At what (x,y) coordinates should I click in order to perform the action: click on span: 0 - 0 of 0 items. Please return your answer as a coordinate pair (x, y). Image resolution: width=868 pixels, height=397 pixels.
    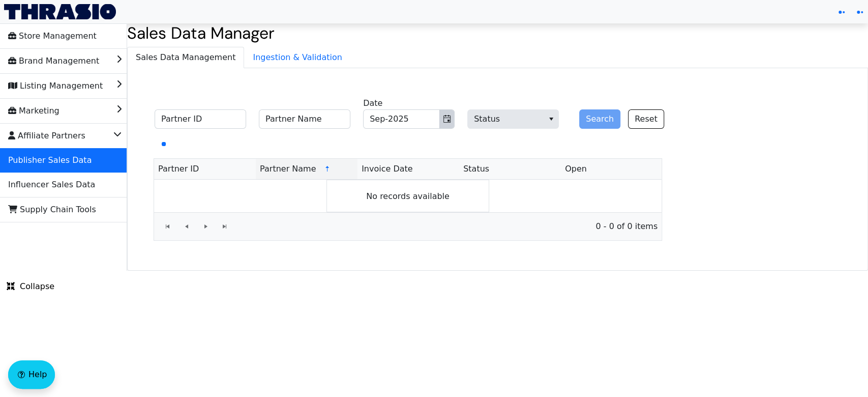
    Looking at the image, I should click on (451, 226).